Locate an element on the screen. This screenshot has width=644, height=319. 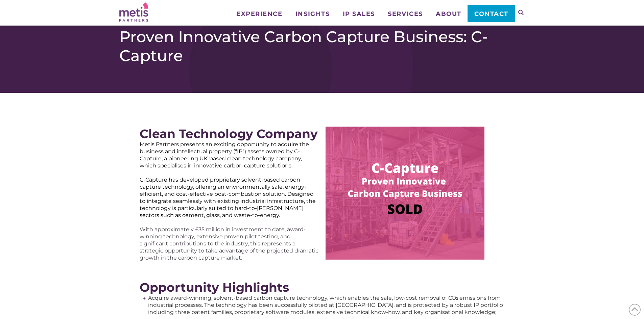
span: Back to Top is located at coordinates (635, 310).